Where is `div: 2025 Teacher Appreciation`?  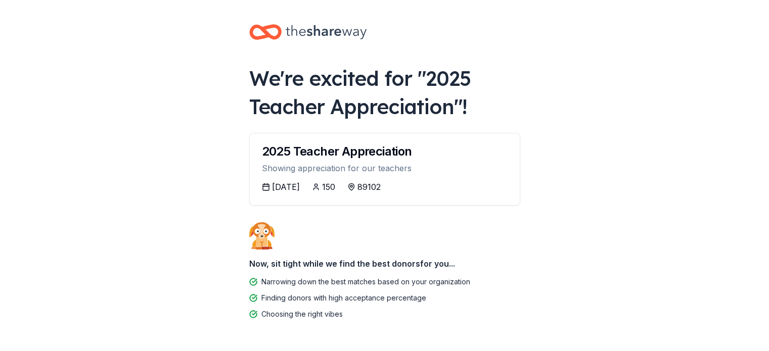 div: 2025 Teacher Appreciation is located at coordinates (385, 152).